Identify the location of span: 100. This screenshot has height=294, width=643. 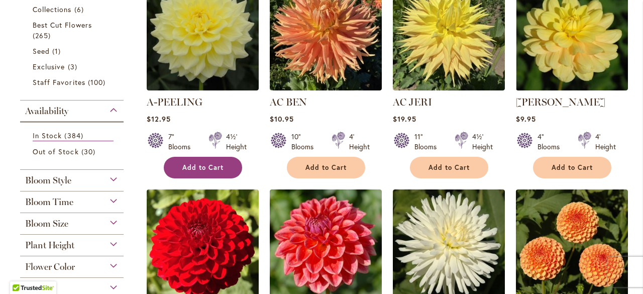
(98, 82).